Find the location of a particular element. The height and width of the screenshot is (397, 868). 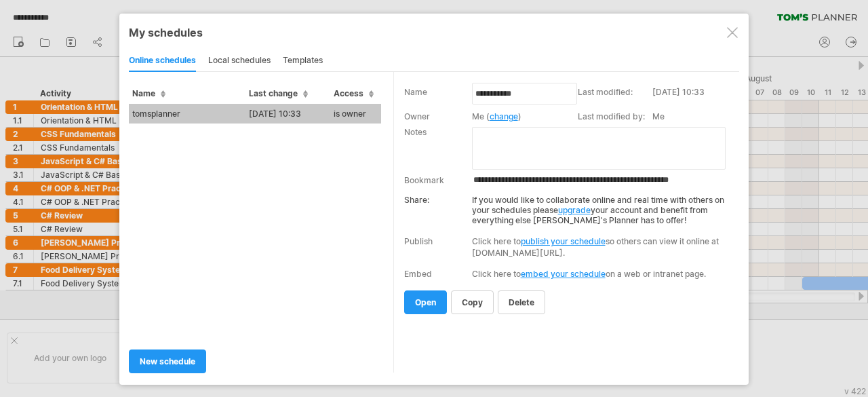

span: copy is located at coordinates (472, 302).